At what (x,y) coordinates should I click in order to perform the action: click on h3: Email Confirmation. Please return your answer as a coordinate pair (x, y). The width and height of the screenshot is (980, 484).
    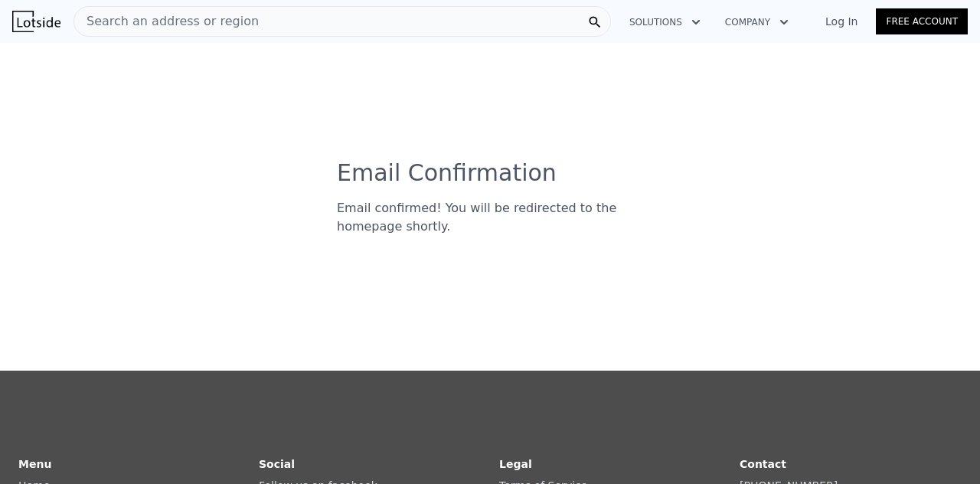
    Looking at the image, I should click on (490, 173).